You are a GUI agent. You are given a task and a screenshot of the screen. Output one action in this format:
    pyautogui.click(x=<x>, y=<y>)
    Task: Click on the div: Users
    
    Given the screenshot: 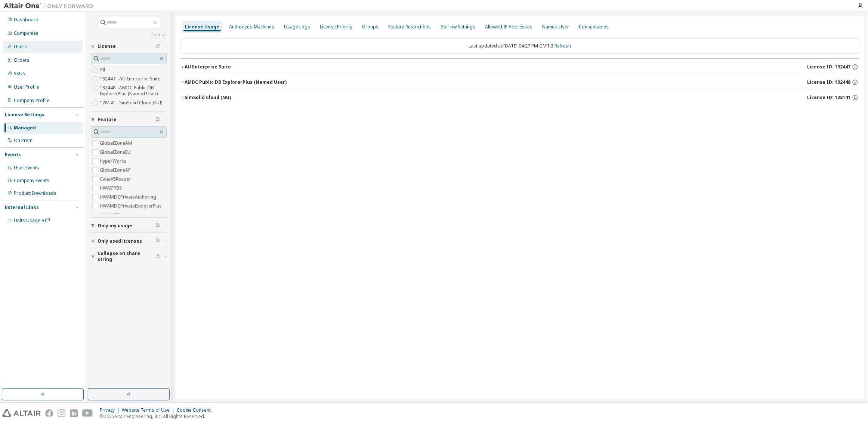 What is the action you would take?
    pyautogui.click(x=21, y=47)
    